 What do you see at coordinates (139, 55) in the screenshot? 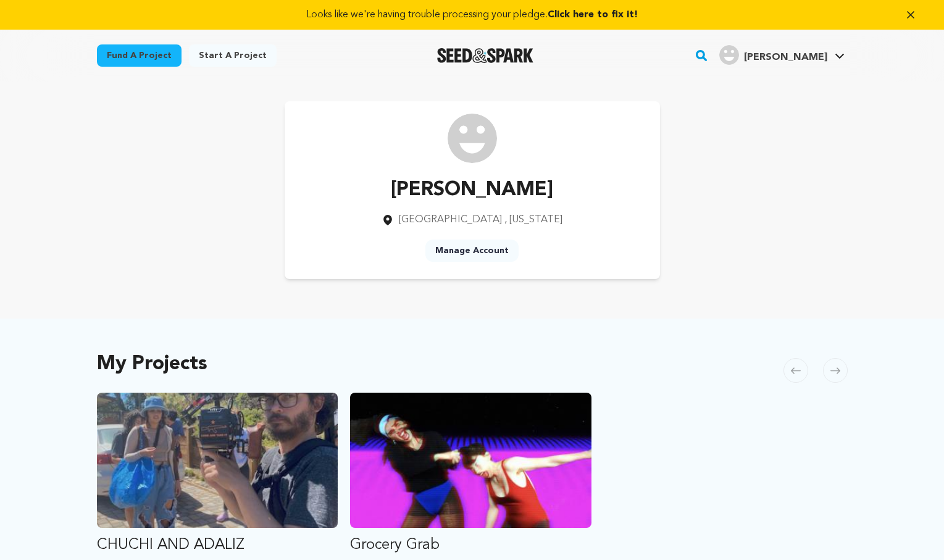
I see `a: Fund a project` at bounding box center [139, 55].